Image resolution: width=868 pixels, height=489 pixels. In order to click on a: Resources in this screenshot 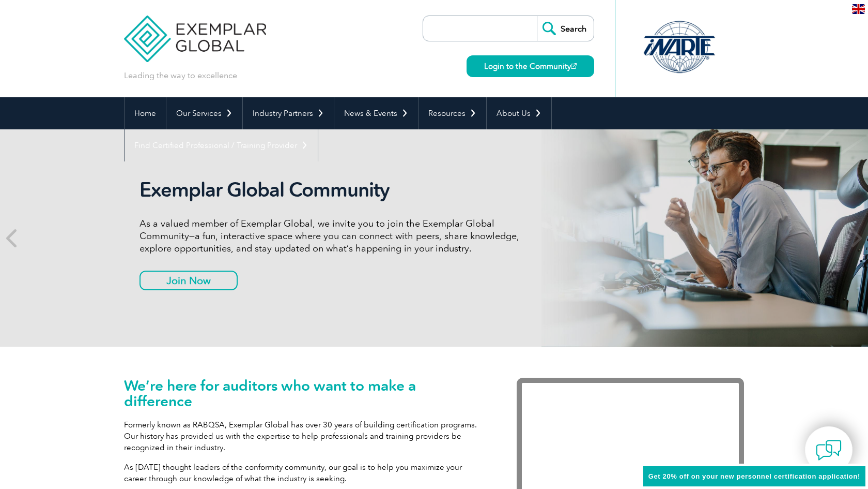, I will do `click(453, 113)`.